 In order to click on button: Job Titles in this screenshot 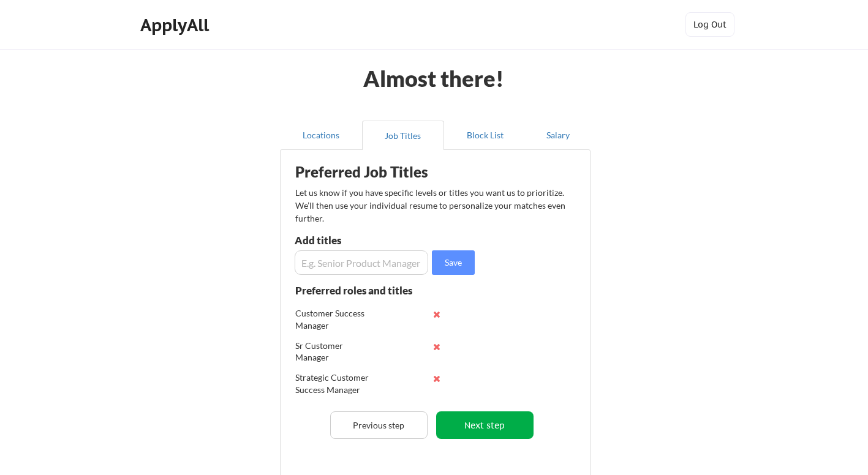, I will do `click(403, 136)`.